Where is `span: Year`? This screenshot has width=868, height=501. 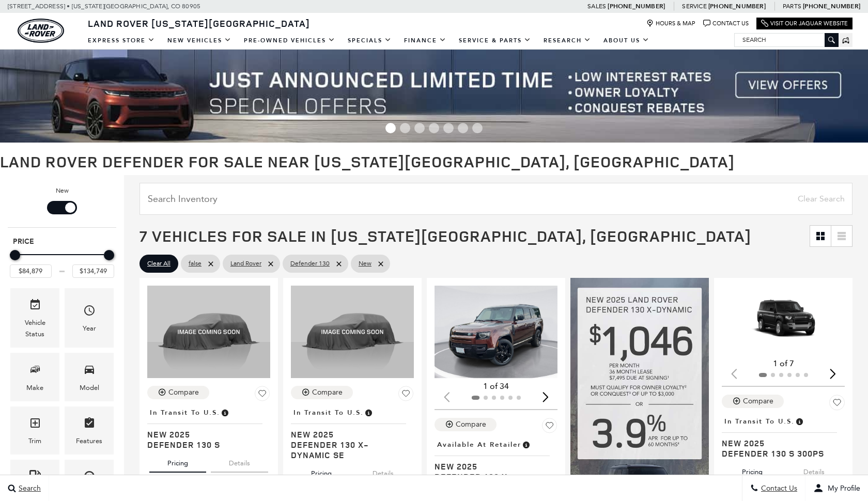 span: Year is located at coordinates (89, 312).